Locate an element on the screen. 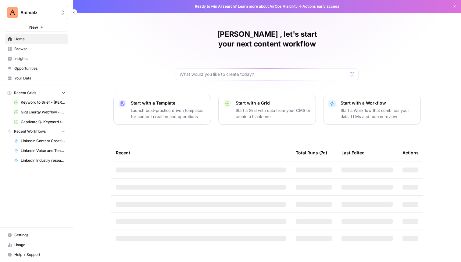 The height and width of the screenshot is (262, 461). span: Settings is located at coordinates (40, 235).